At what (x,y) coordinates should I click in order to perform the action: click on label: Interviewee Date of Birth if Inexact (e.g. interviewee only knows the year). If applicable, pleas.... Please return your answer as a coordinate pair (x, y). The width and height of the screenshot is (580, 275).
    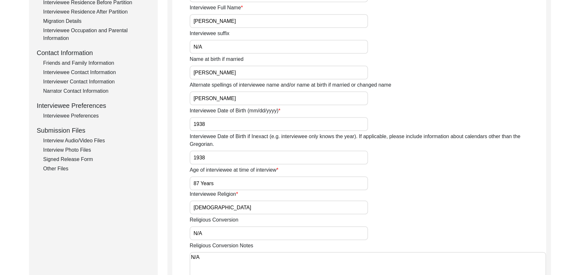
    Looking at the image, I should click on (368, 140).